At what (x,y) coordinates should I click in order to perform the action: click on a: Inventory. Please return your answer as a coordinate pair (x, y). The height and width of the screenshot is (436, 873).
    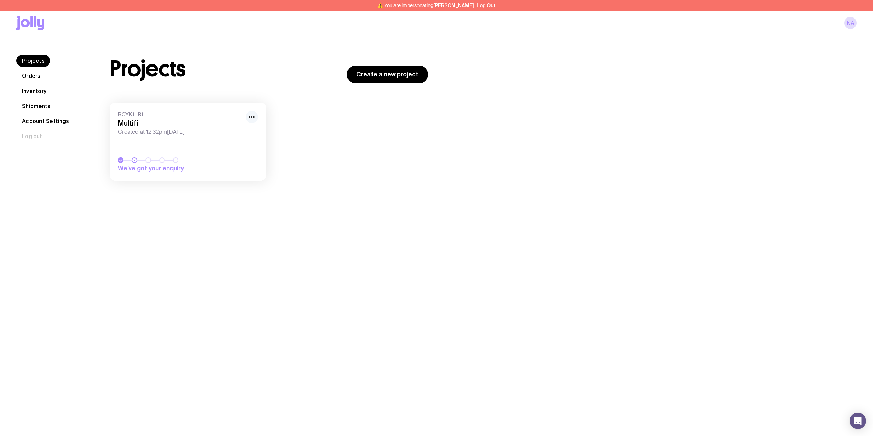
    Looking at the image, I should click on (34, 91).